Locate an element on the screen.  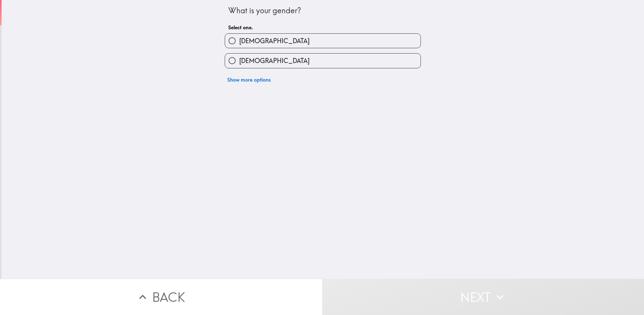
div: What is your gender? is located at coordinates (323, 11).